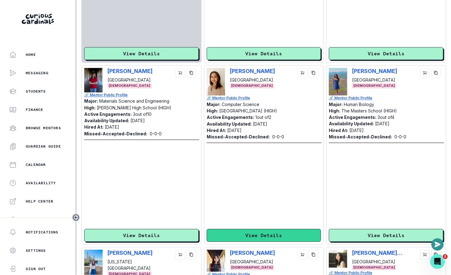 This screenshot has height=275, width=451. Describe the element at coordinates (216, 82) in the screenshot. I see `img: Picture of Sara Boyers` at that location.